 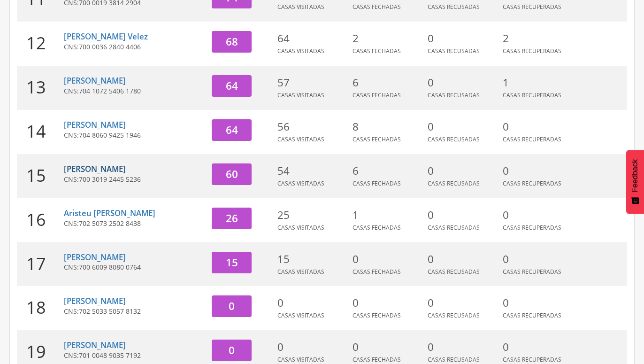 I want to click on span: 60, so click(x=232, y=174).